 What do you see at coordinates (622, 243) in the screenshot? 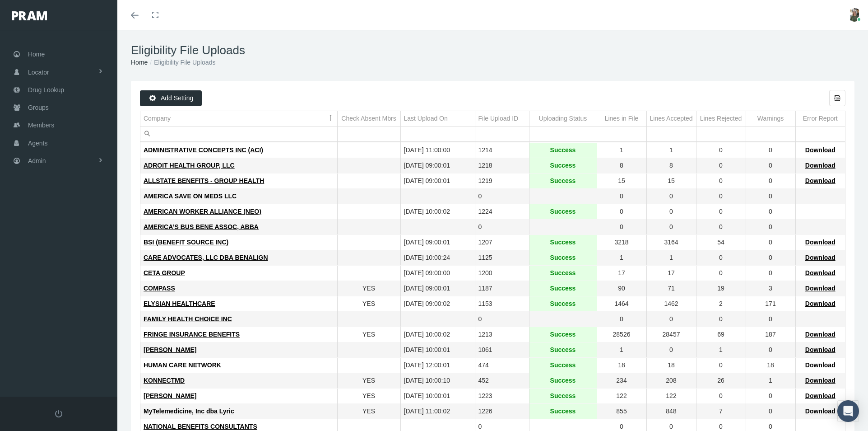
I see `td: 3218` at bounding box center [622, 243].